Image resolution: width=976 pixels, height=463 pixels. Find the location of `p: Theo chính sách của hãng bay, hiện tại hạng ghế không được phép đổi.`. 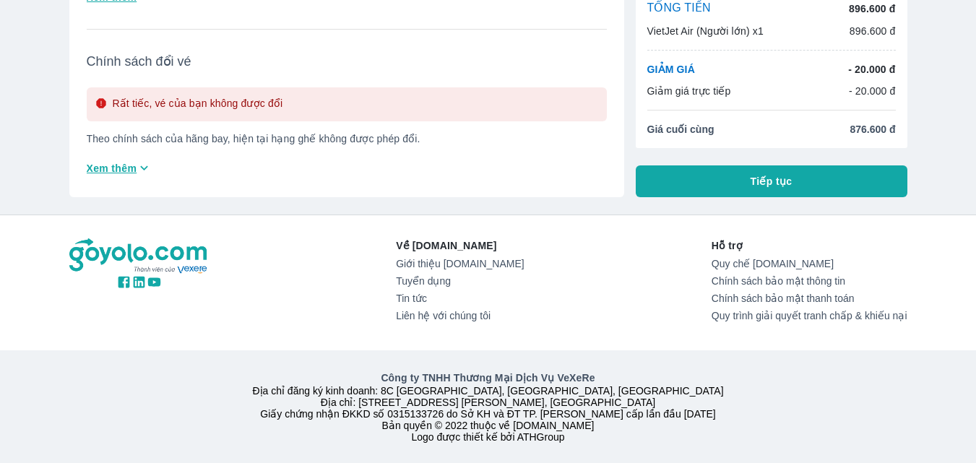

p: Theo chính sách của hãng bay, hiện tại hạng ghế không được phép đổi. is located at coordinates (347, 139).